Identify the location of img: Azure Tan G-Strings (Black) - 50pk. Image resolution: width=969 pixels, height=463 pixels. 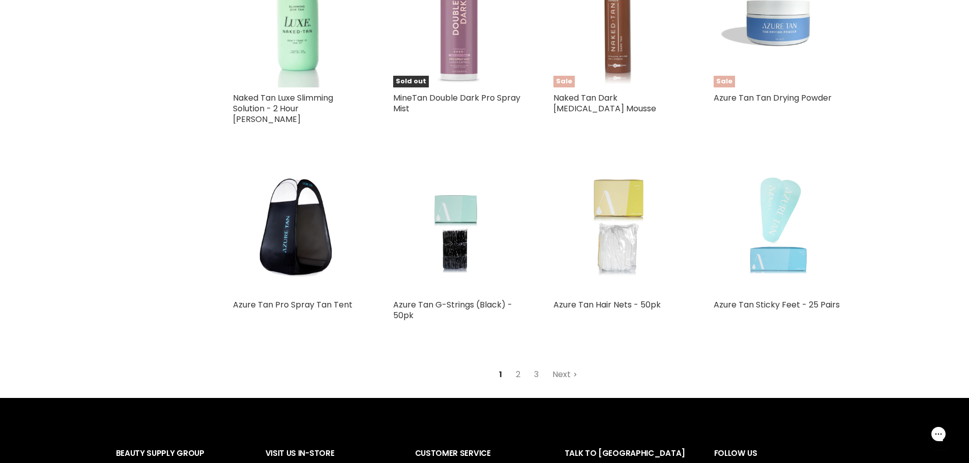
(457, 229).